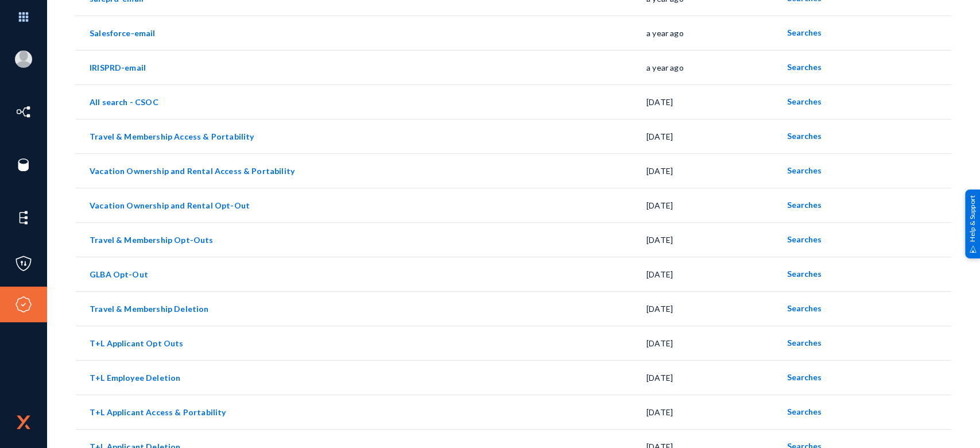 This screenshot has width=980, height=448. Describe the element at coordinates (24, 59) in the screenshot. I see `img: blank-profile-picture.png` at that location.